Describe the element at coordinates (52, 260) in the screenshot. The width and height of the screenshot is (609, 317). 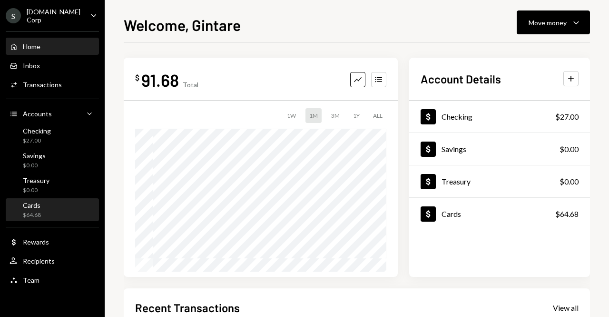
I see `a: Recipients` at that location.